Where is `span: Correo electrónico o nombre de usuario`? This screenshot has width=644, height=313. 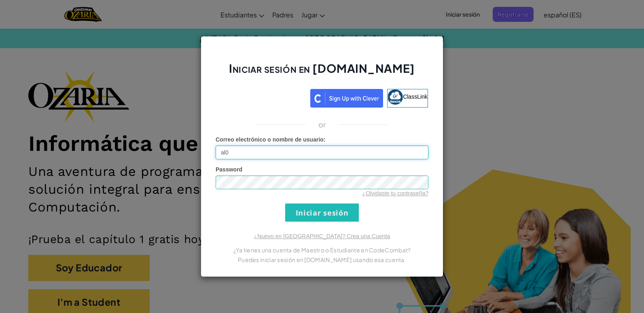
span: Correo electrónico o nombre de usuario is located at coordinates (269, 140).